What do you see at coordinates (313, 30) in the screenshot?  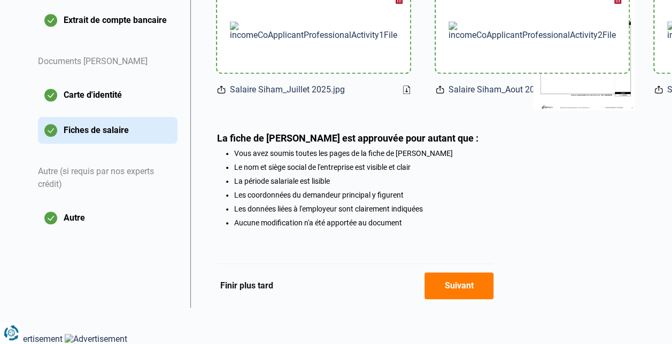 I see `img: incomeCoApplicantProfessionalActivity1File` at bounding box center [313, 30].